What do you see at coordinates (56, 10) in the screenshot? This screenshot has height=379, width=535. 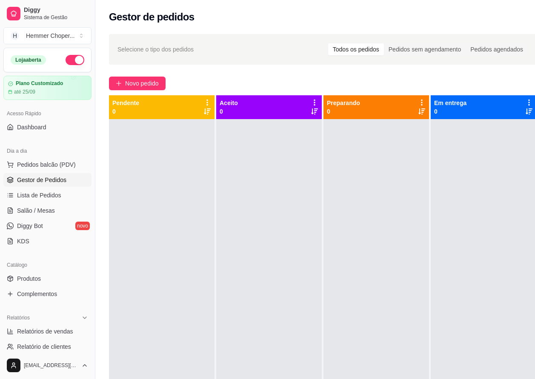 I see `span: Diggy` at bounding box center [56, 10].